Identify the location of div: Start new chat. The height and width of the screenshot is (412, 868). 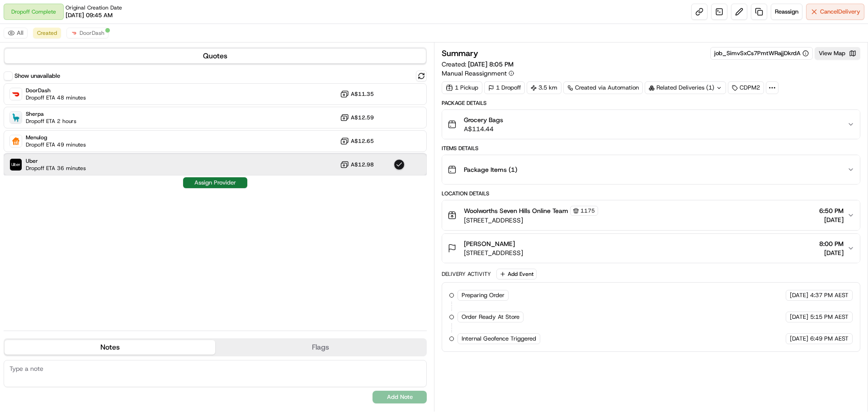
(90, 91).